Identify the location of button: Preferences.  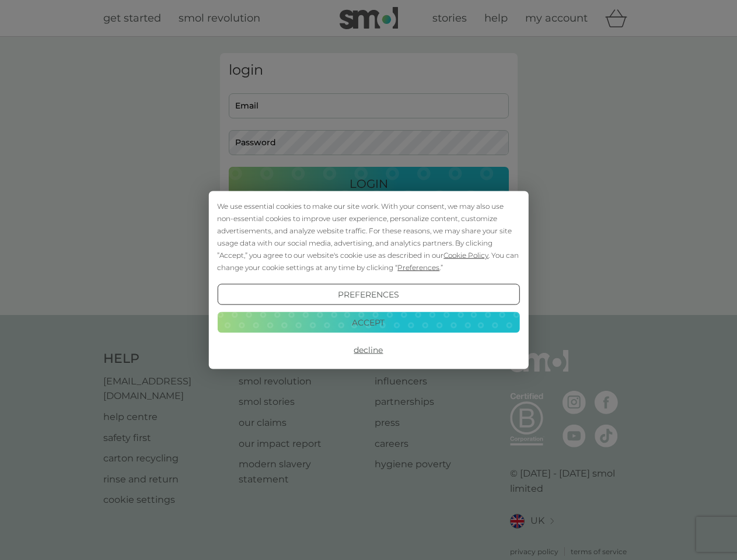
(368, 295).